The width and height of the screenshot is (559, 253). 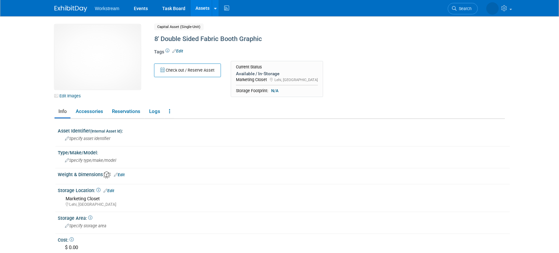 What do you see at coordinates (71, 9) in the screenshot?
I see `img: ExhibitDay` at bounding box center [71, 9].